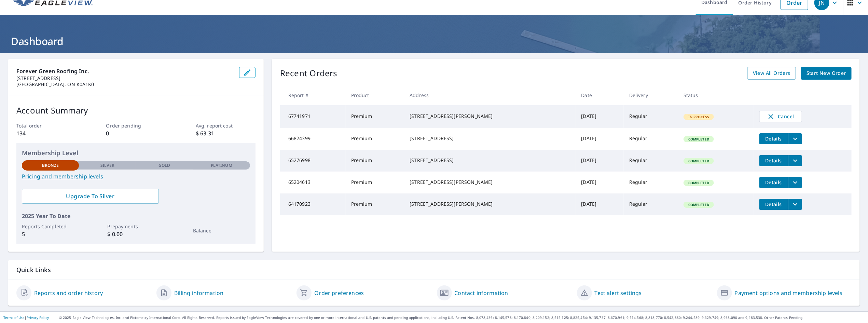 Image resolution: width=868 pixels, height=323 pixels. What do you see at coordinates (136, 125) in the screenshot?
I see `p: Order pending` at bounding box center [136, 125].